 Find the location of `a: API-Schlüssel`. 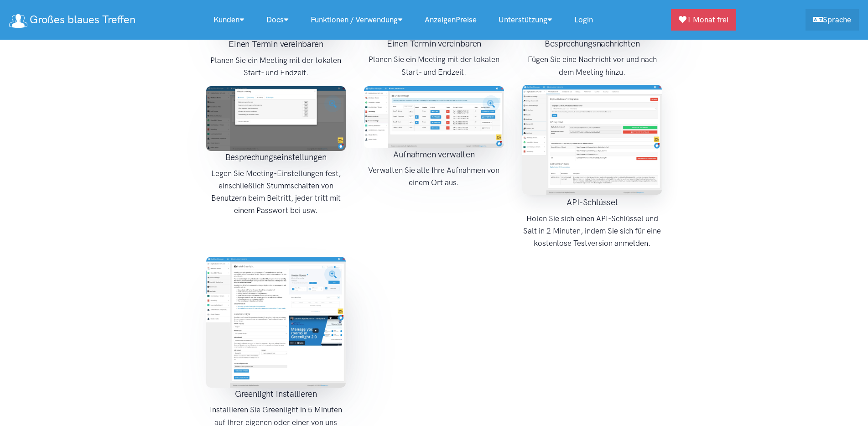

a: API-Schlüssel is located at coordinates (592, 140).